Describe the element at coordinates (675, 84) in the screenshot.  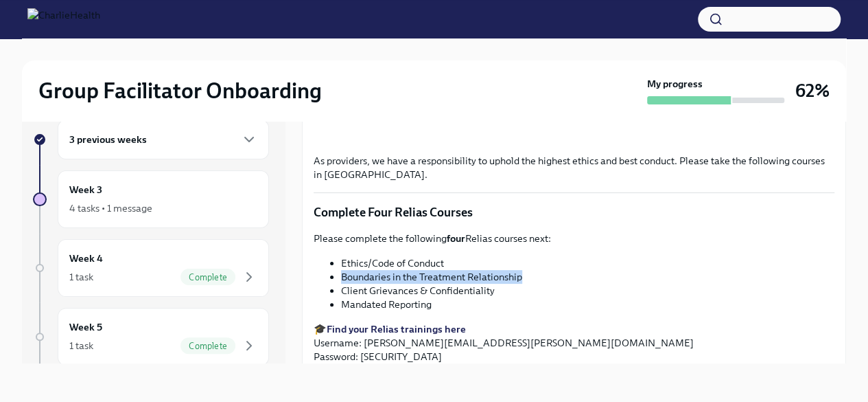
I see `strong: My progress` at that location.